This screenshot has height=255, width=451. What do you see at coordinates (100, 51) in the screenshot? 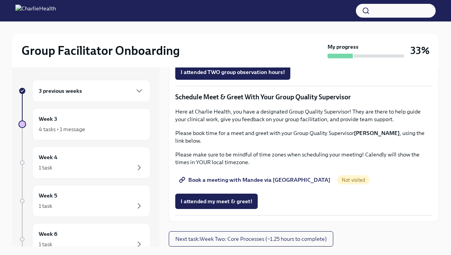
I see `h2: Group Facilitator Onboarding` at bounding box center [100, 51].